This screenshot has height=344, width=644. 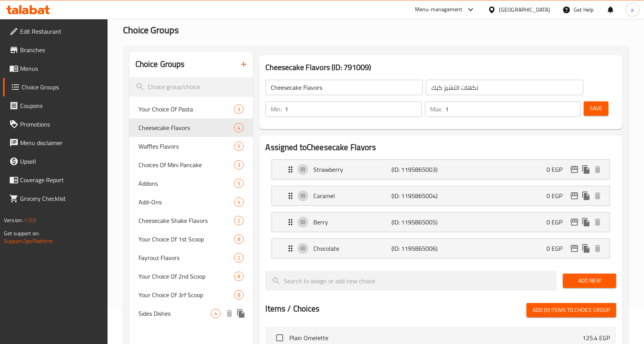 What do you see at coordinates (55, 50) in the screenshot?
I see `a: Branches` at bounding box center [55, 50].